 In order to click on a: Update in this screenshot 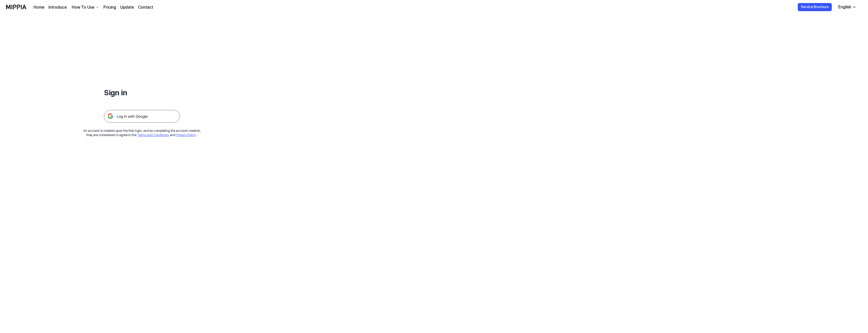, I will do `click(127, 7)`.